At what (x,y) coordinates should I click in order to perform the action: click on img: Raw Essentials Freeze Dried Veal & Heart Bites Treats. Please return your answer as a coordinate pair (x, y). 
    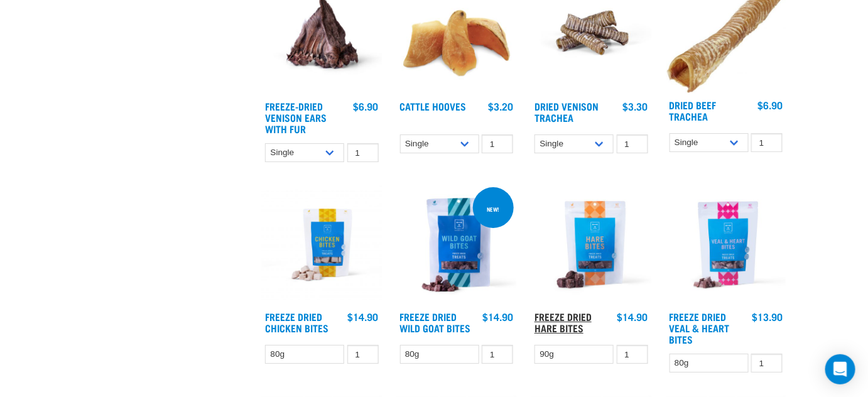
    Looking at the image, I should click on (726, 244).